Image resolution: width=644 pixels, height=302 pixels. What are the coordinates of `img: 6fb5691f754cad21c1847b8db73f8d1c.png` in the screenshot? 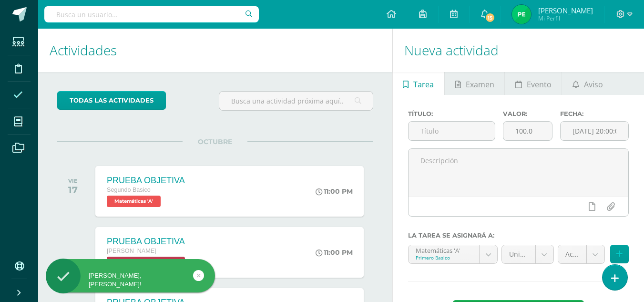 It's located at (522, 14).